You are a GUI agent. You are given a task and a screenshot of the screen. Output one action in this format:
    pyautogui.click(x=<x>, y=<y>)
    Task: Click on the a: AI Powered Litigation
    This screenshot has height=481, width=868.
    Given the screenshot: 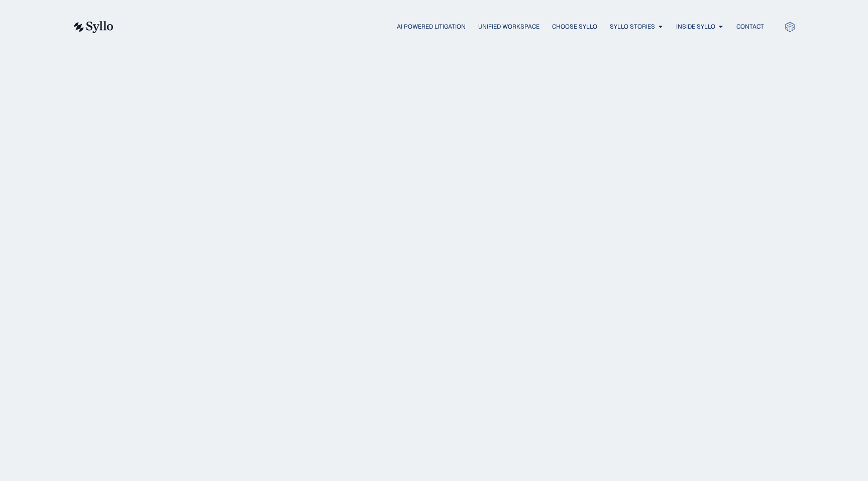 What is the action you would take?
    pyautogui.click(x=431, y=27)
    